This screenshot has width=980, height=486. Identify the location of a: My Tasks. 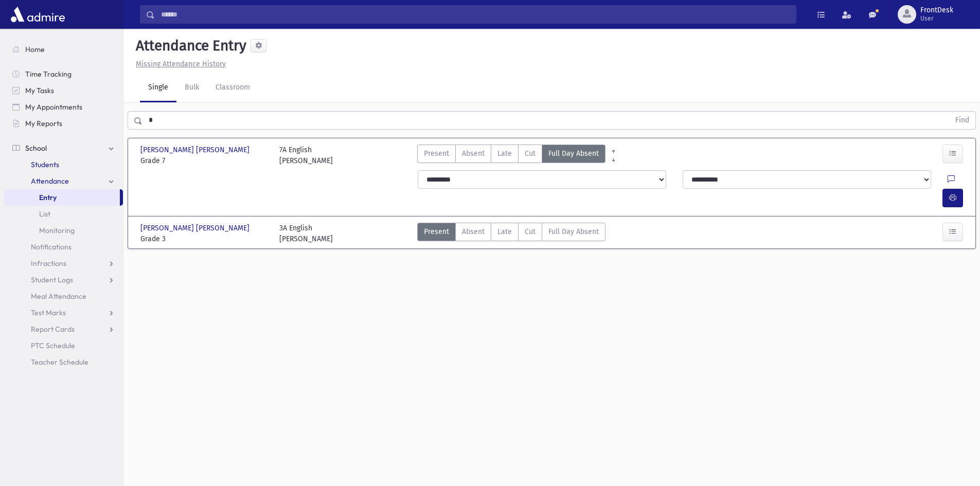
(63, 91).